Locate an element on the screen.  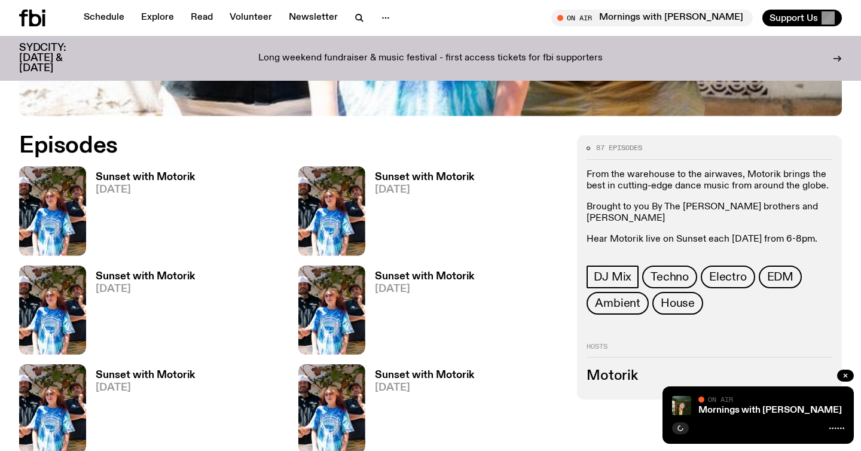
a: DJ Mix is located at coordinates (612, 277).